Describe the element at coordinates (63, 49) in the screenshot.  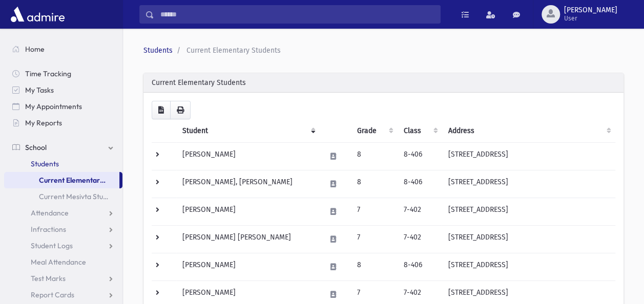
I see `a: Home` at that location.